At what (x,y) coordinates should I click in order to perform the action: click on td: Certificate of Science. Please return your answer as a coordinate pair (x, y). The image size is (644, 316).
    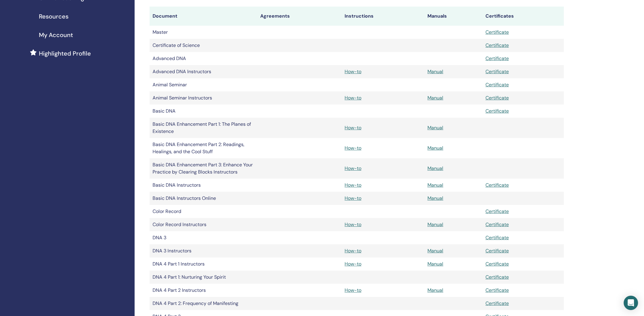
    Looking at the image, I should click on (203, 45).